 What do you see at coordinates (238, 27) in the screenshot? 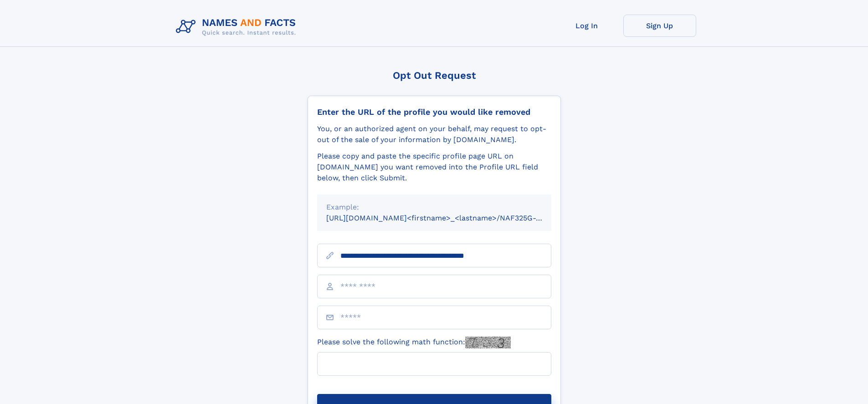
I see `img: Logo Names and Facts` at bounding box center [238, 27].